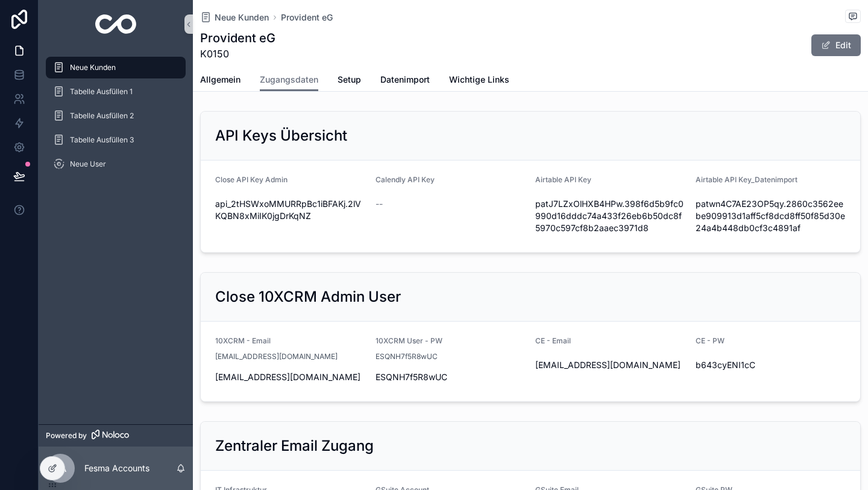 The image size is (868, 490). I want to click on span: Airtable API Key, so click(563, 179).